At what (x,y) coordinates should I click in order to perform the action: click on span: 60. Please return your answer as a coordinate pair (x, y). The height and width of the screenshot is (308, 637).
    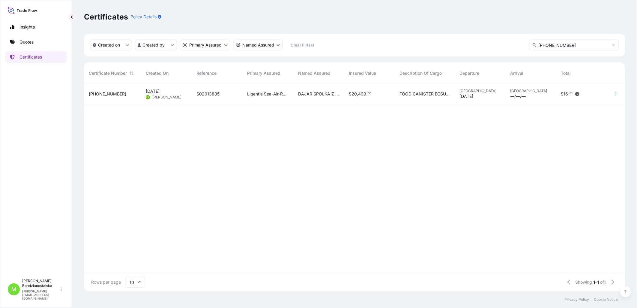
    Looking at the image, I should click on (370, 93).